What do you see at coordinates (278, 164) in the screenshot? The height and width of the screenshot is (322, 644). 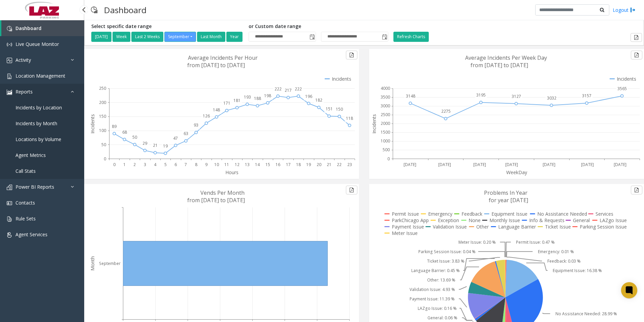 I see `text: 16` at bounding box center [278, 164].